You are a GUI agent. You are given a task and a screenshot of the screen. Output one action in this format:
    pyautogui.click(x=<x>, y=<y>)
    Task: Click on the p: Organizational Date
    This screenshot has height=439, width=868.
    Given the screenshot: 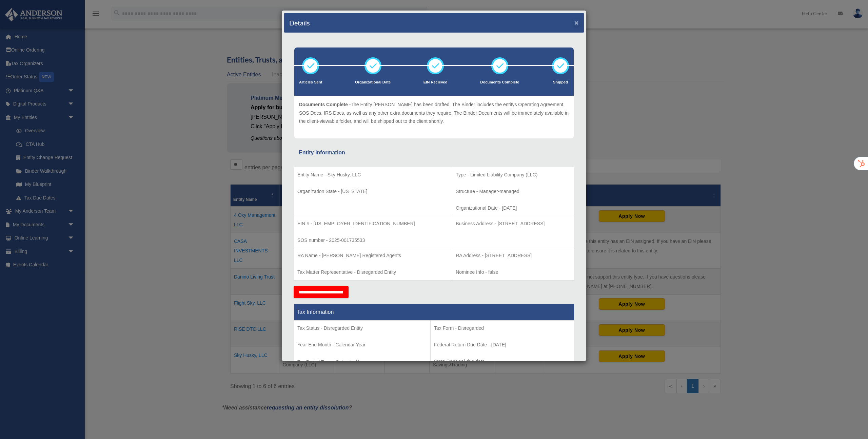 What is the action you would take?
    pyautogui.click(x=373, y=83)
    